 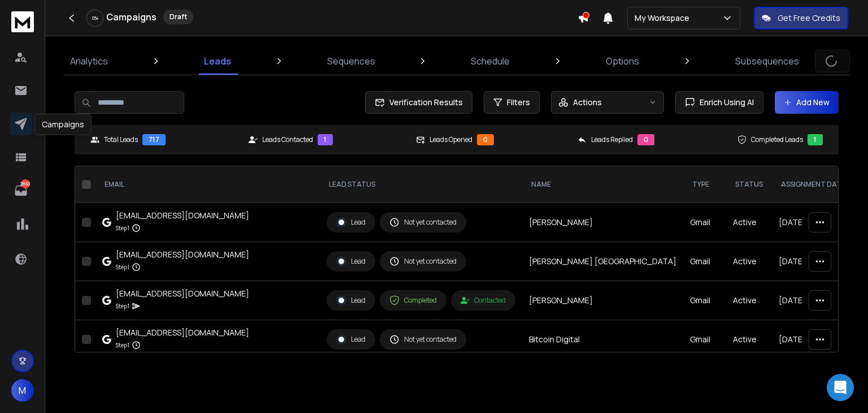 What do you see at coordinates (518, 102) in the screenshot?
I see `span: Filters` at bounding box center [518, 102].